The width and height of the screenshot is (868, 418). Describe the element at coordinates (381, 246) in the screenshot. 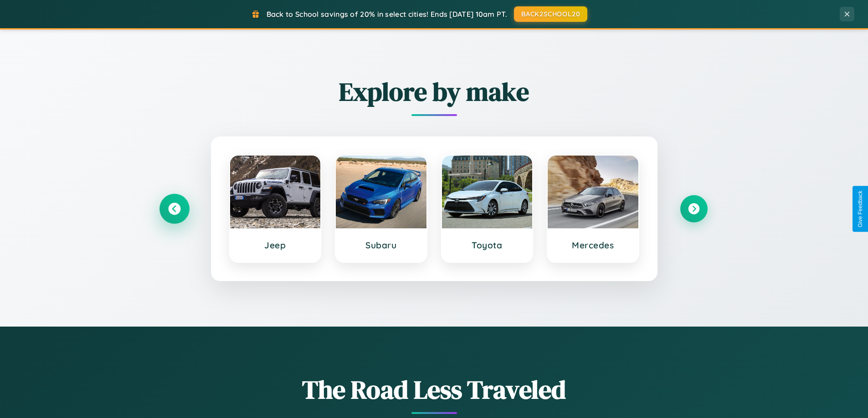

I see `h3: Subaru` at that location.